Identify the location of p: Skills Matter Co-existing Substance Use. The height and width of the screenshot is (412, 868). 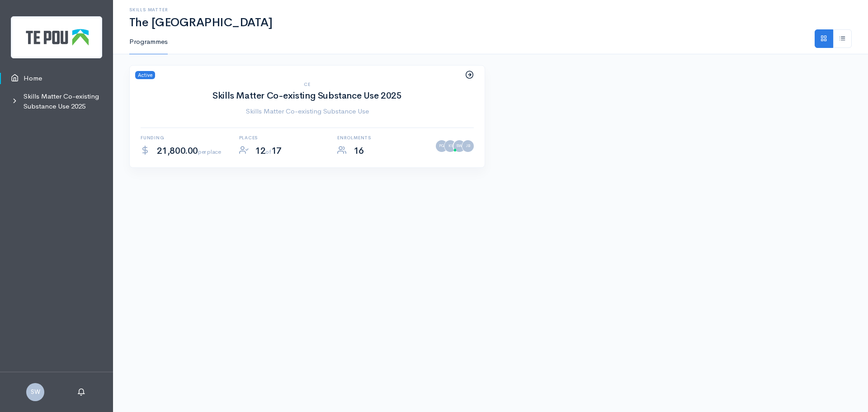
(307, 111).